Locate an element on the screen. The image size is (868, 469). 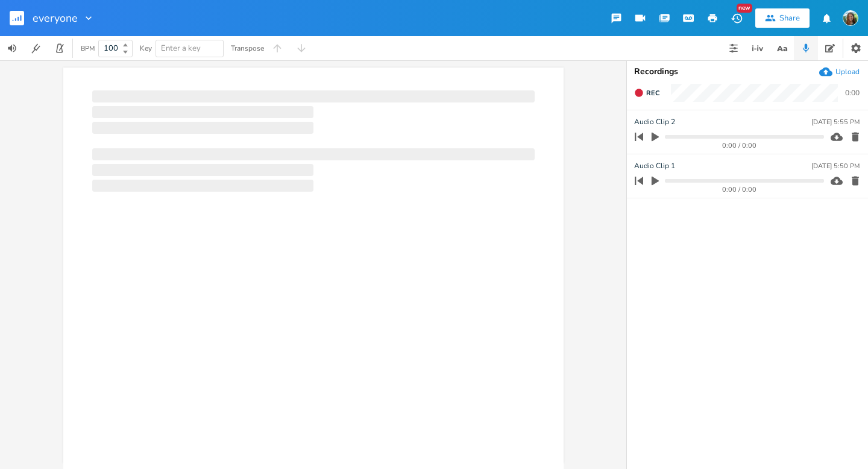
img: Olivia Burnette is located at coordinates (850, 18).